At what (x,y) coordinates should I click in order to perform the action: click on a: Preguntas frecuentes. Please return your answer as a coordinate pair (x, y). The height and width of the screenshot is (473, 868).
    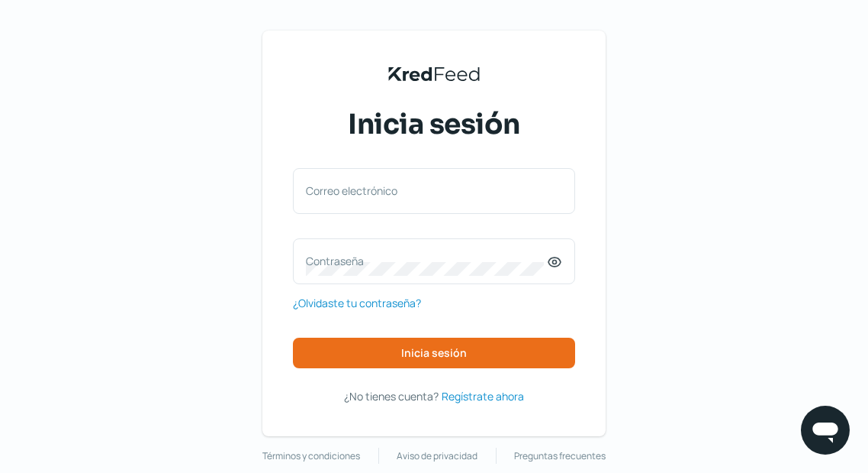
    Looking at the image, I should click on (560, 456).